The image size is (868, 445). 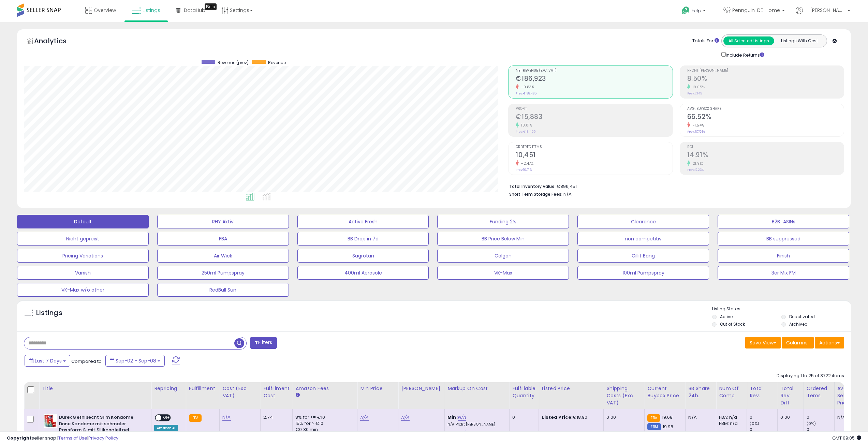 What do you see at coordinates (568, 194) in the screenshot?
I see `span: N/A` at bounding box center [568, 194].